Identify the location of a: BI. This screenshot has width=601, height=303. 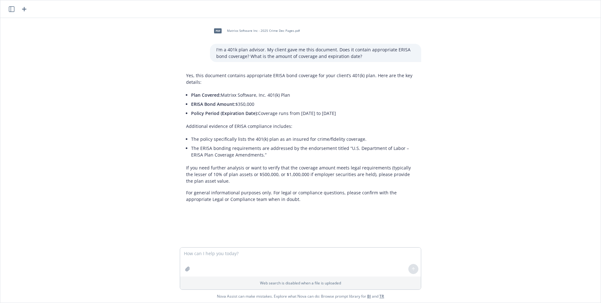
(369, 296).